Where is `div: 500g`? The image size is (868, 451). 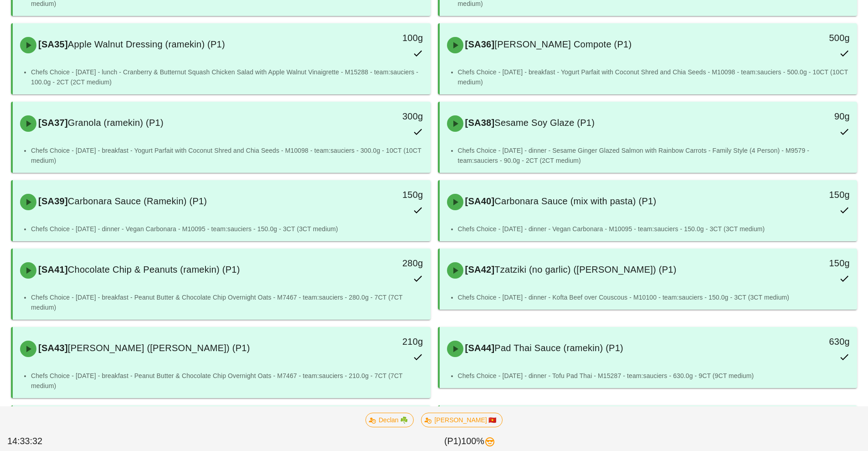
div: 500g is located at coordinates (803, 37).